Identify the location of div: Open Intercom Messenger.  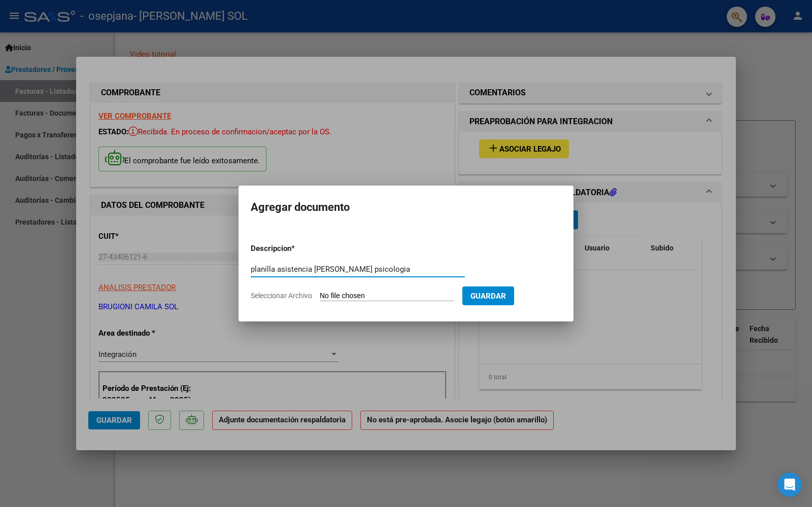
(789, 485).